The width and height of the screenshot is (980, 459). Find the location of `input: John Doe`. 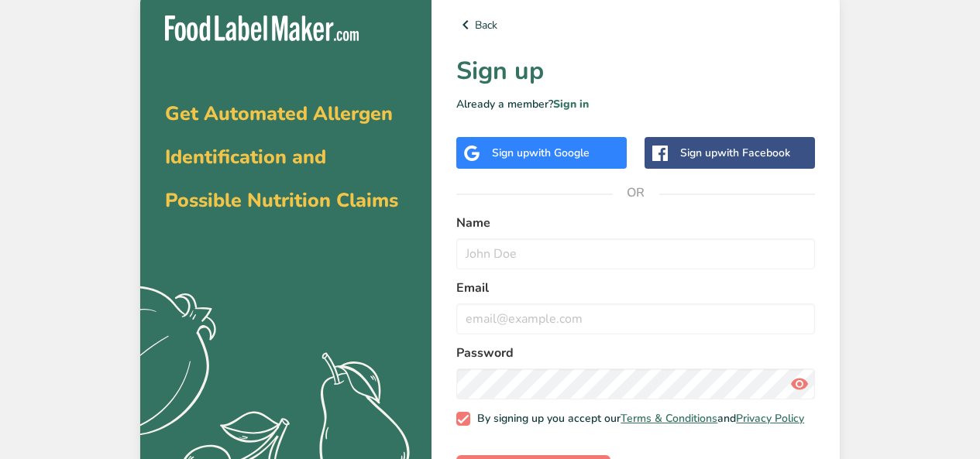

input: John Doe is located at coordinates (635, 254).